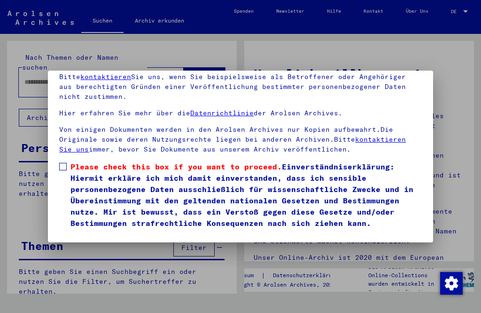 The image size is (481, 313). Describe the element at coordinates (246, 195) in the screenshot. I see `span: Einverständniserklärung: Hiermit erkläre ich mich damit einverstanden, dass ich sensible personen...` at that location.